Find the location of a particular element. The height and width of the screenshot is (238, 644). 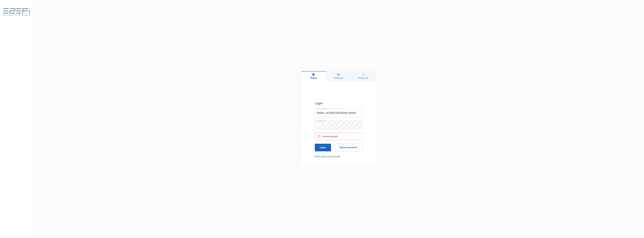

button: Reset Password is located at coordinates (348, 148).